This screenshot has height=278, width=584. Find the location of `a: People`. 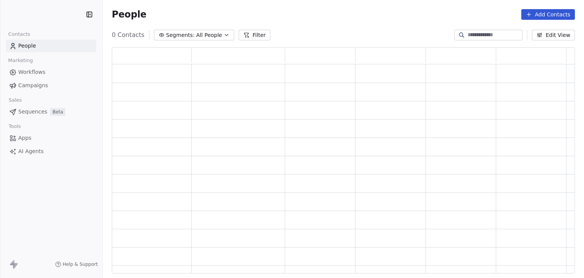

a: People is located at coordinates (51, 46).